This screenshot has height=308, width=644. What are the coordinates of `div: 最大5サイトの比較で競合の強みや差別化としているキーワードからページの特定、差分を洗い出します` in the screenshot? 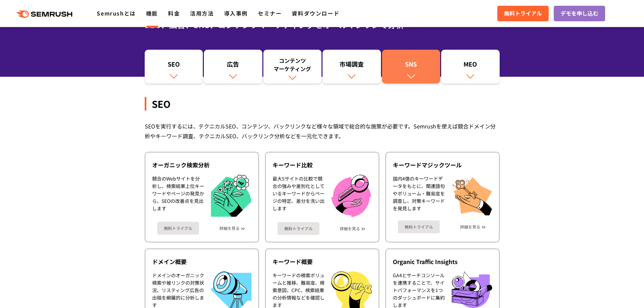 It's located at (298, 196).